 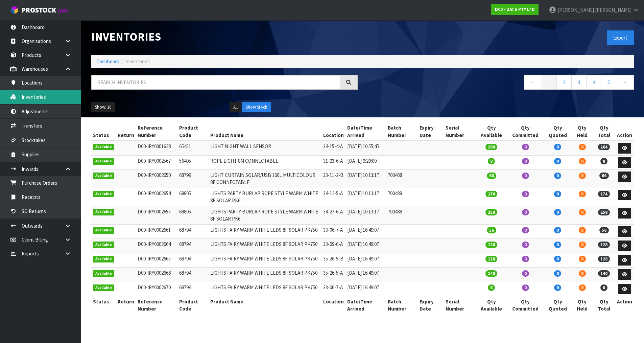 What do you see at coordinates (620, 37) in the screenshot?
I see `button: Export` at bounding box center [620, 37].